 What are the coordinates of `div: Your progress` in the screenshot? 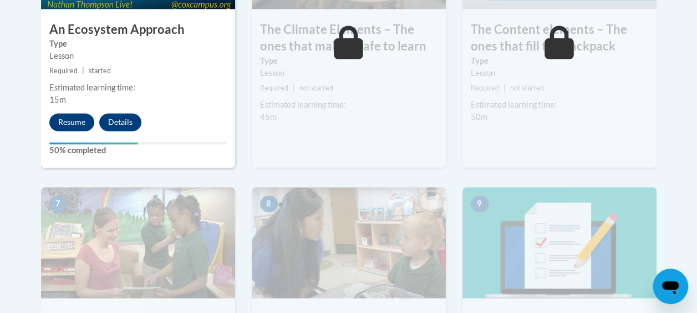 It's located at (94, 143).